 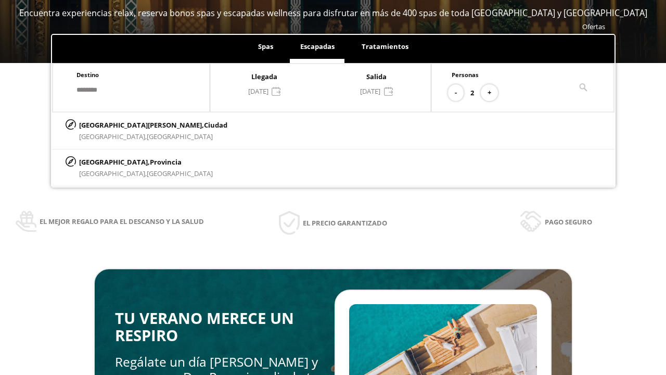 I want to click on span: Ciudad, so click(x=215, y=125).